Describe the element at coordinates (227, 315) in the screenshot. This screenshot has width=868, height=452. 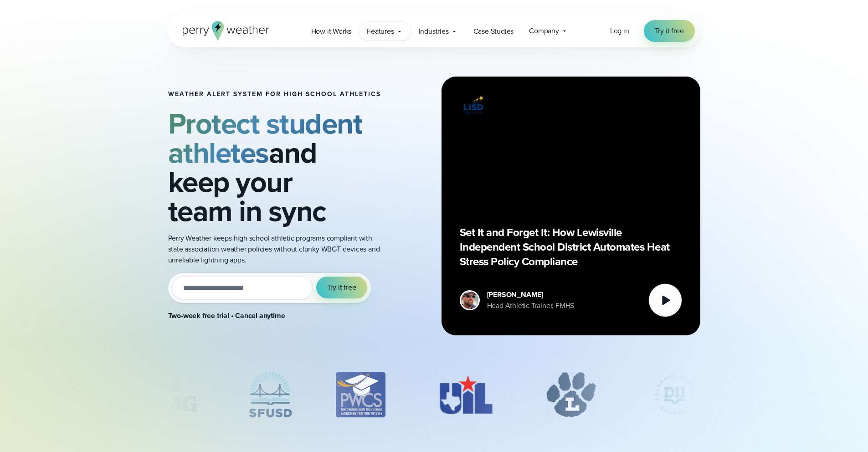
I see `strong: Two-week free trial • Cancel anytime` at that location.